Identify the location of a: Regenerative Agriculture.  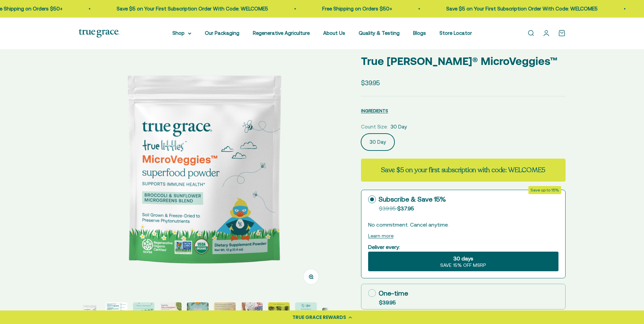
(281, 33).